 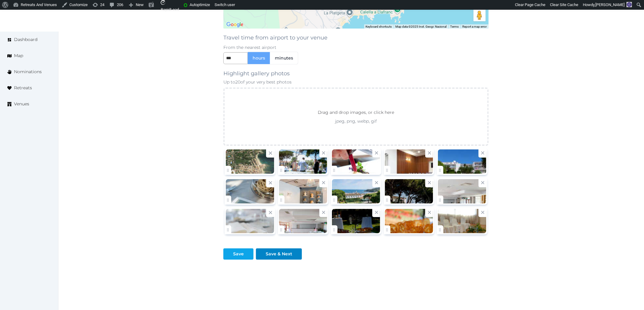 What do you see at coordinates (257, 73) in the screenshot?
I see `label: Highlight gallery photos` at bounding box center [257, 73].